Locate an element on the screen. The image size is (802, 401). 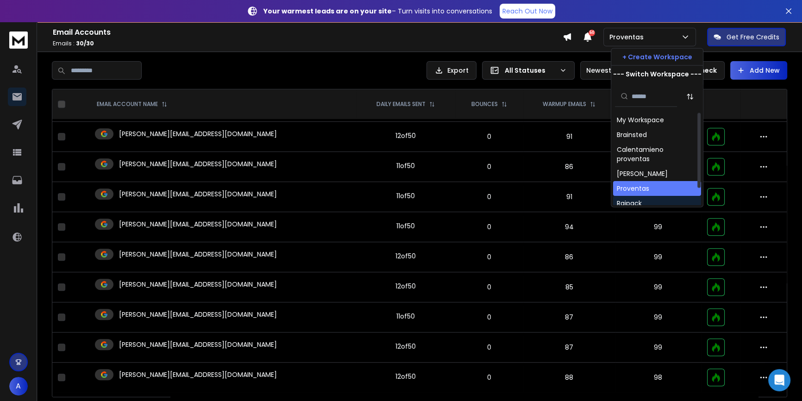
div: Brainsted is located at coordinates (632, 135).